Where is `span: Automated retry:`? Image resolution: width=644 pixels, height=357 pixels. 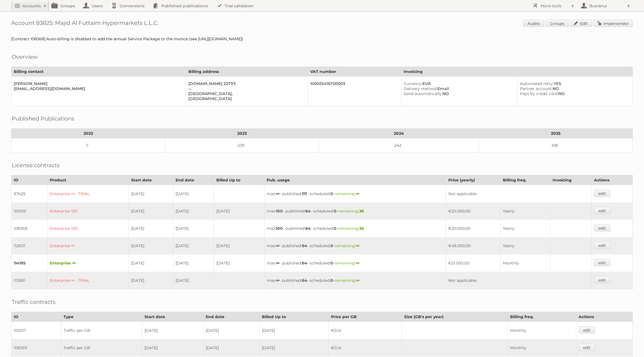 span: Automated retry: is located at coordinates (537, 84).